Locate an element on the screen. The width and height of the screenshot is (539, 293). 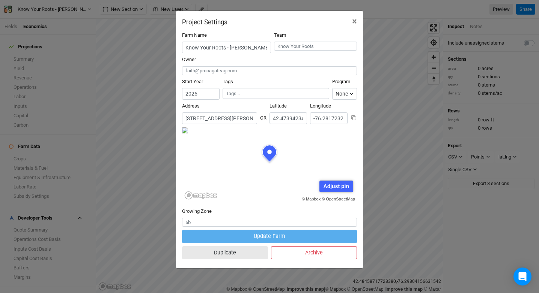
div: Adjust pin is located at coordinates (336, 186).